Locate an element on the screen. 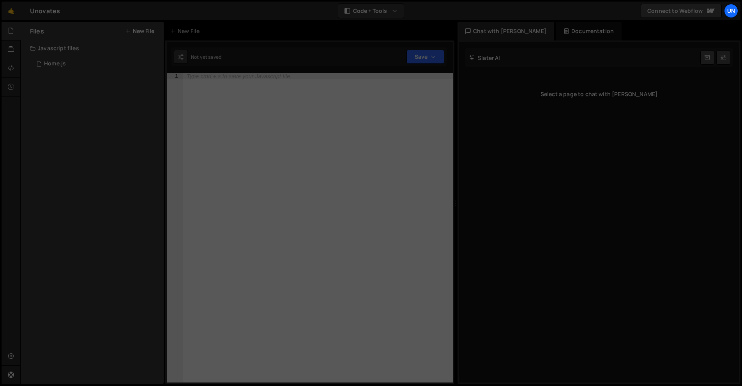  button: Code + Tools is located at coordinates (371, 11).